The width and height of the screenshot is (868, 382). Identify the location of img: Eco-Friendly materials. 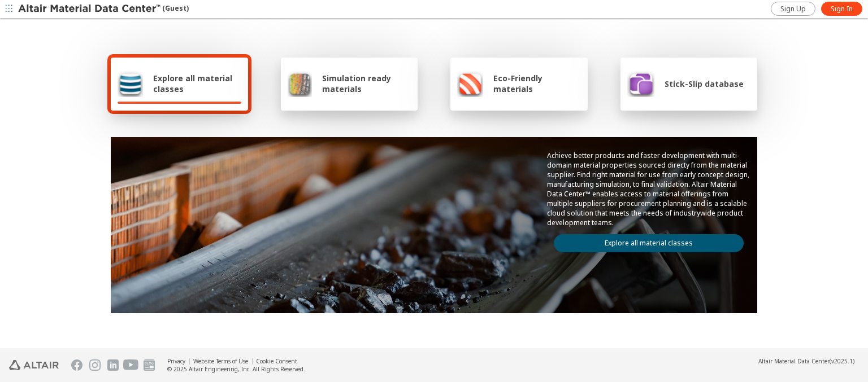
(470, 84).